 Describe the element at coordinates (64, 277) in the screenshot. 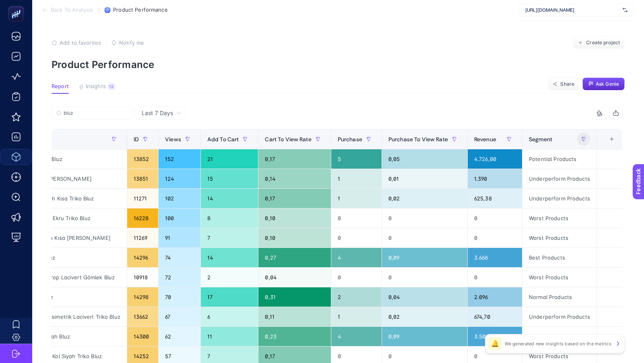

I see `div: Bağlamalı İpek Crop Lacivert Gömlek Bluz` at that location.